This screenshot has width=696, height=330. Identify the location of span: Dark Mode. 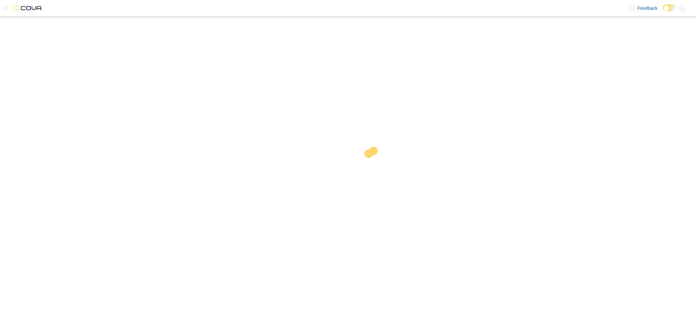
(663, 11).